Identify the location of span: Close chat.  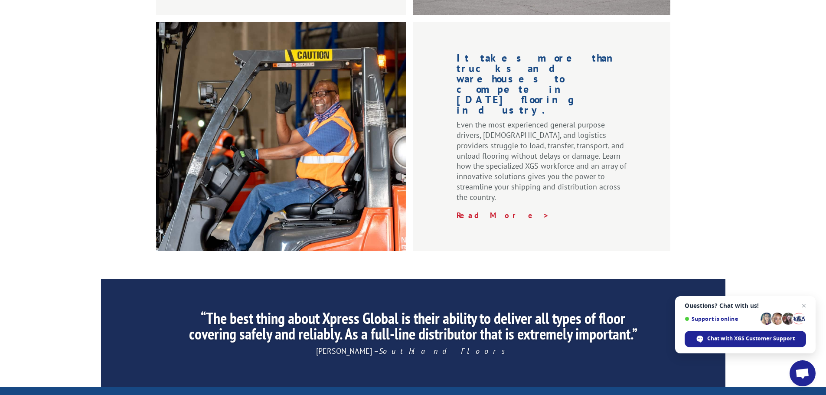
(804, 306).